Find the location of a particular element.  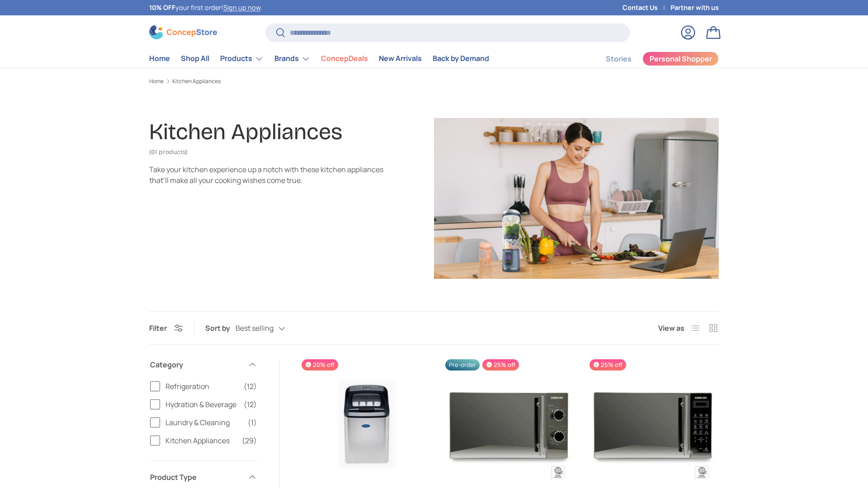

span: (29) is located at coordinates (249, 441).